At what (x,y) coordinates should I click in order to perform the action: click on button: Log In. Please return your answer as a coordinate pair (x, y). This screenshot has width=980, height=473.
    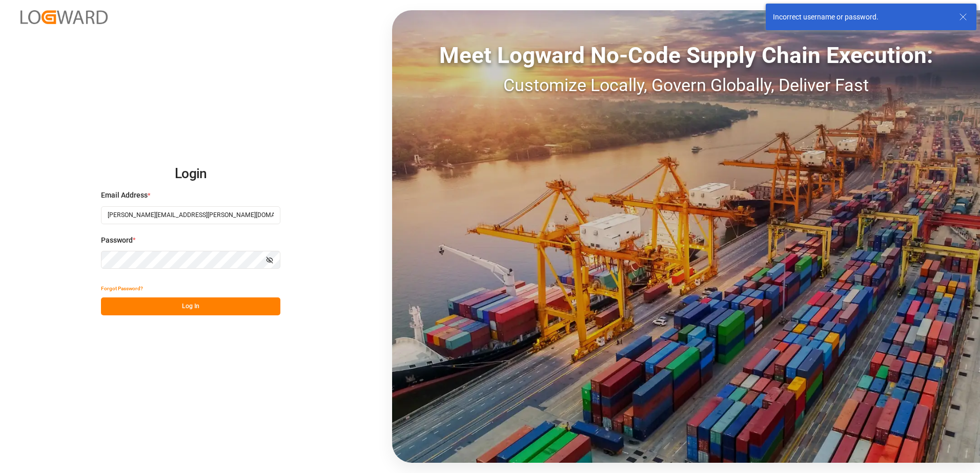
    Looking at the image, I should click on (191, 306).